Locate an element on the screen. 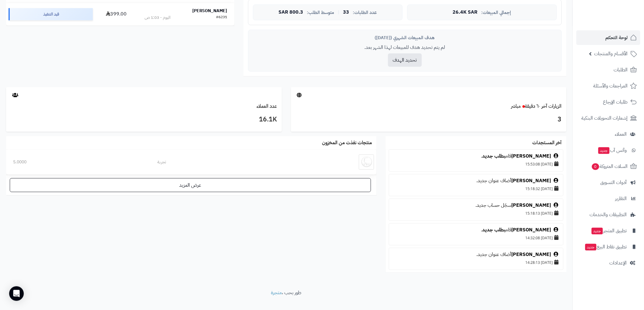  span: السلات المتروكة is located at coordinates (609, 166).